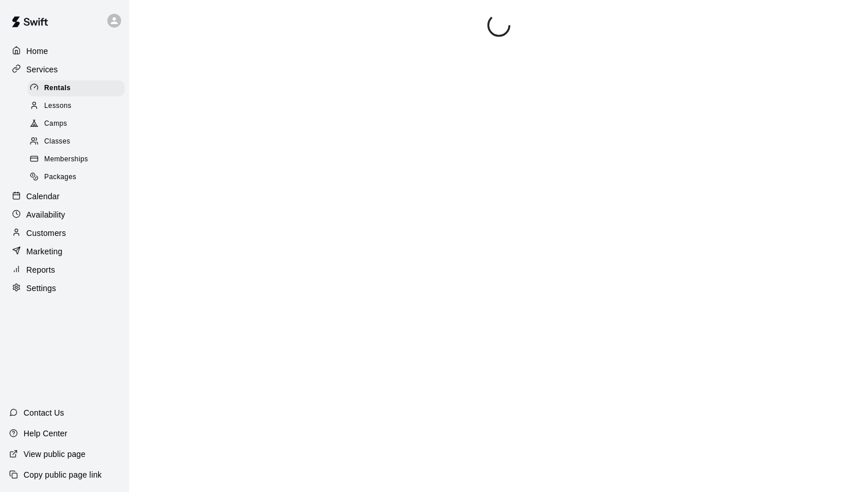 This screenshot has width=868, height=492. I want to click on div: Lessons, so click(76, 106).